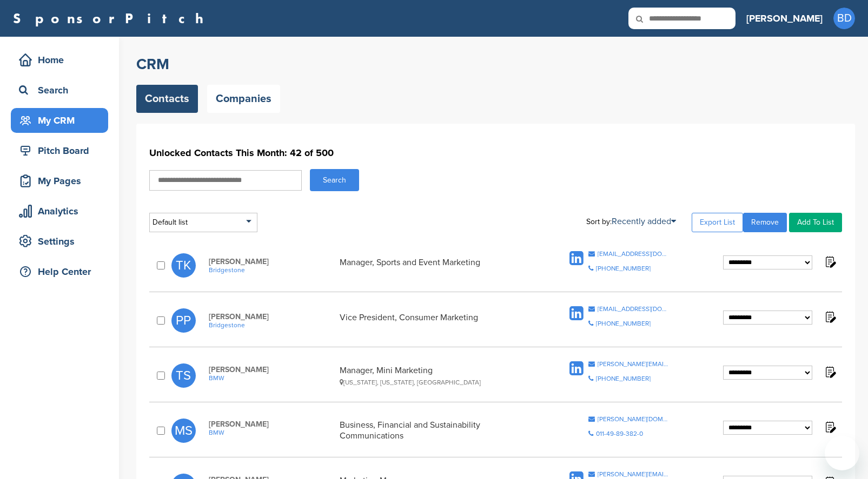  I want to click on a: Add To List, so click(816, 222).